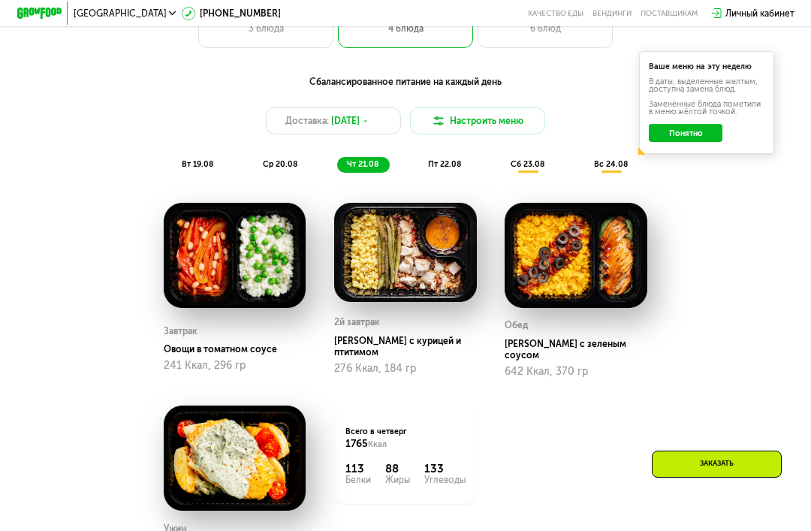 The image size is (811, 531). Describe the element at coordinates (612, 14) in the screenshot. I see `a: Вендинги` at that location.